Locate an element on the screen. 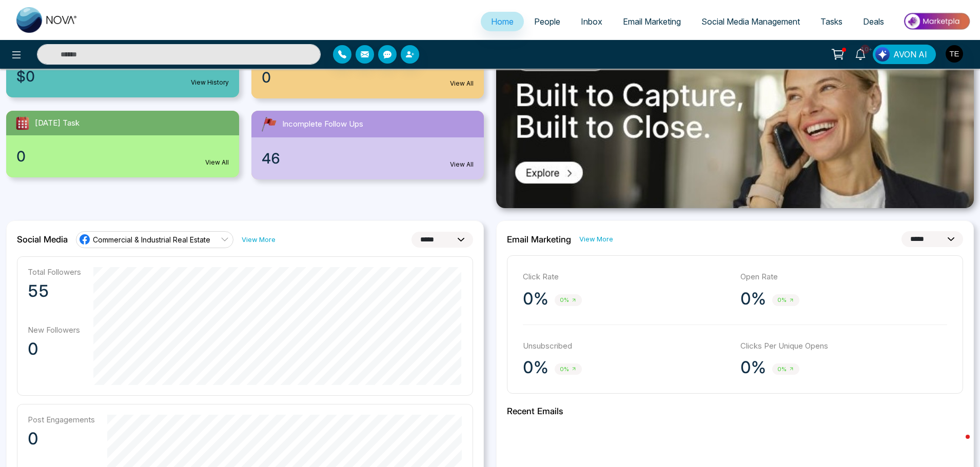  img: User Avatar is located at coordinates (954, 54).